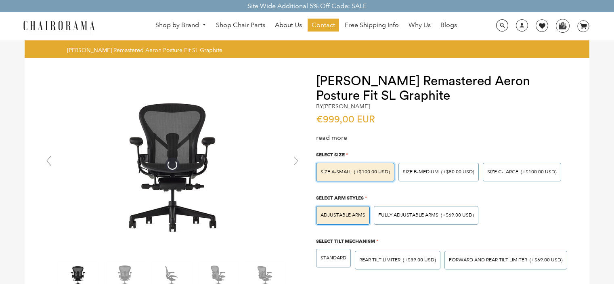 The width and height of the screenshot is (614, 284). Describe the element at coordinates (333, 257) in the screenshot. I see `span: STANDARD` at that location.